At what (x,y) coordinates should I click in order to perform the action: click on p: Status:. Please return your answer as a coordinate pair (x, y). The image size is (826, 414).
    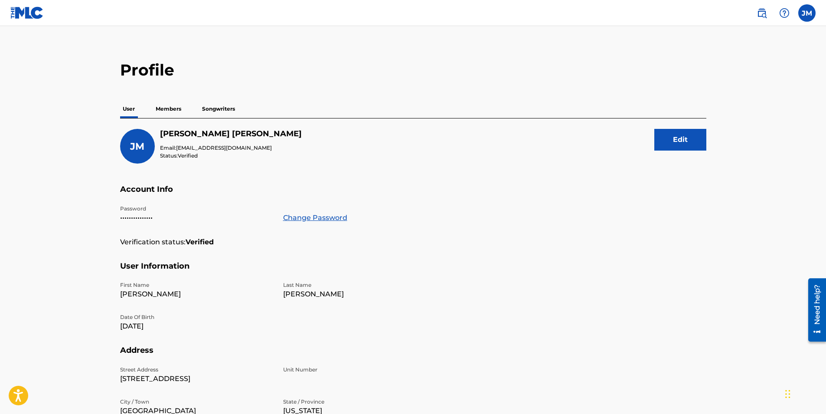
    Looking at the image, I should click on (231, 156).